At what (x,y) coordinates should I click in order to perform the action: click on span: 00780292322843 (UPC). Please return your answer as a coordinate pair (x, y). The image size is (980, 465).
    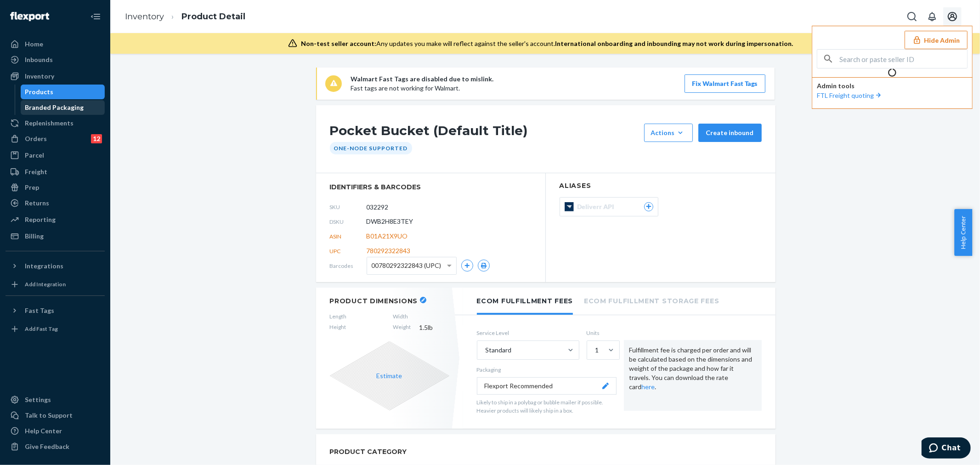
    Looking at the image, I should click on (407, 266).